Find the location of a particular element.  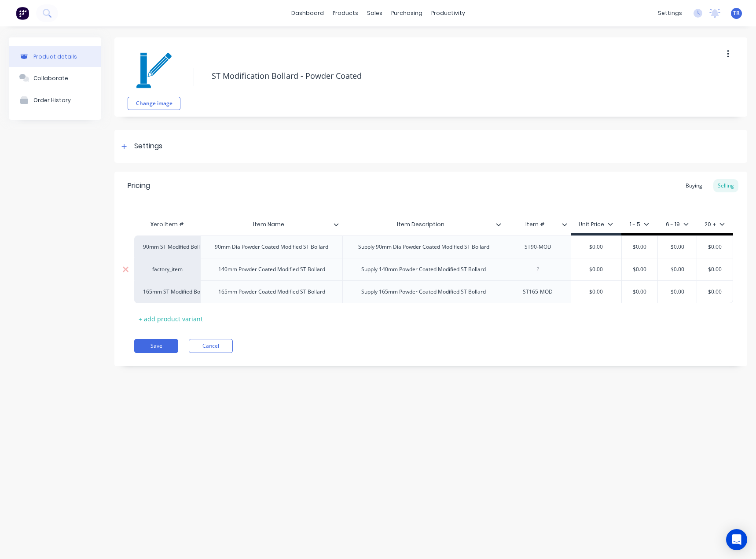

div: Supply 140mm Powder Coated Modified ST Bollard is located at coordinates (423, 269).